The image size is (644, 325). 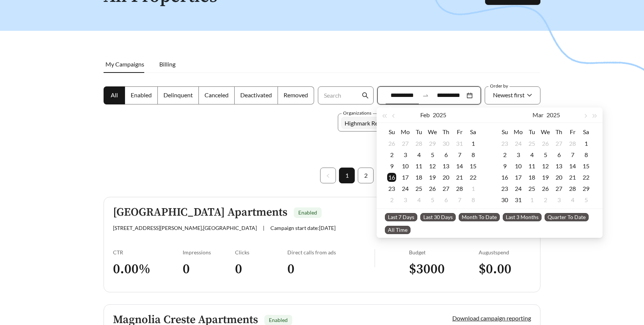 What do you see at coordinates (545, 155) in the screenshot?
I see `td: 2025-03-05` at bounding box center [545, 155].